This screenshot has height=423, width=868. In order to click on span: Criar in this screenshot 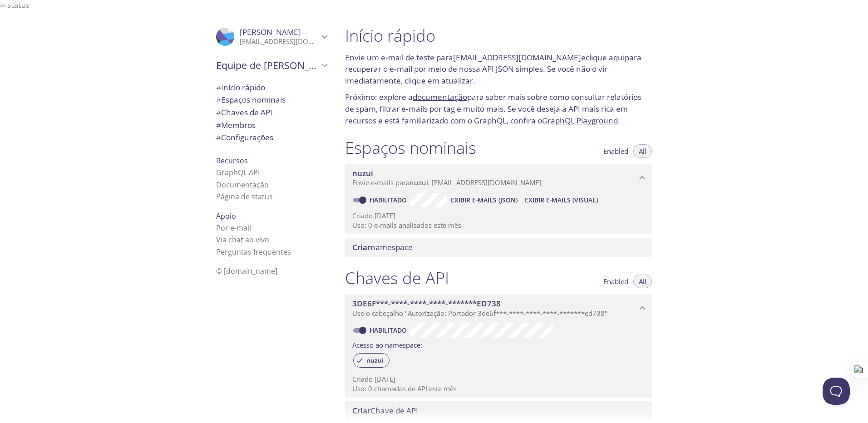, I will do `click(361, 247)`.